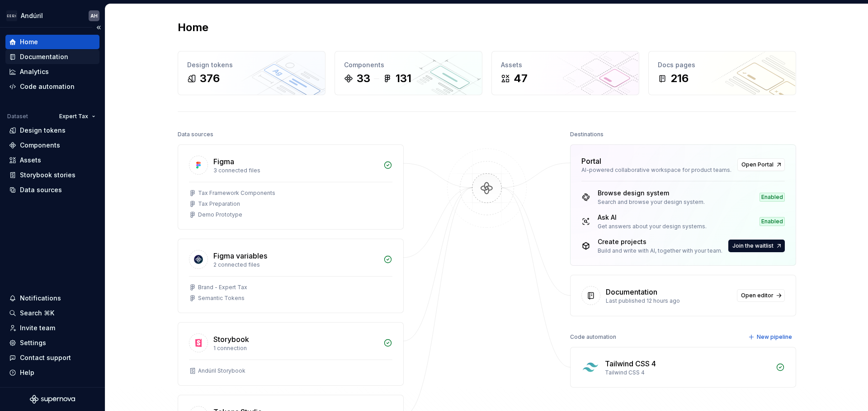 Image resolution: width=868 pixels, height=411 pixels. I want to click on div: Search and browse your design system., so click(651, 202).